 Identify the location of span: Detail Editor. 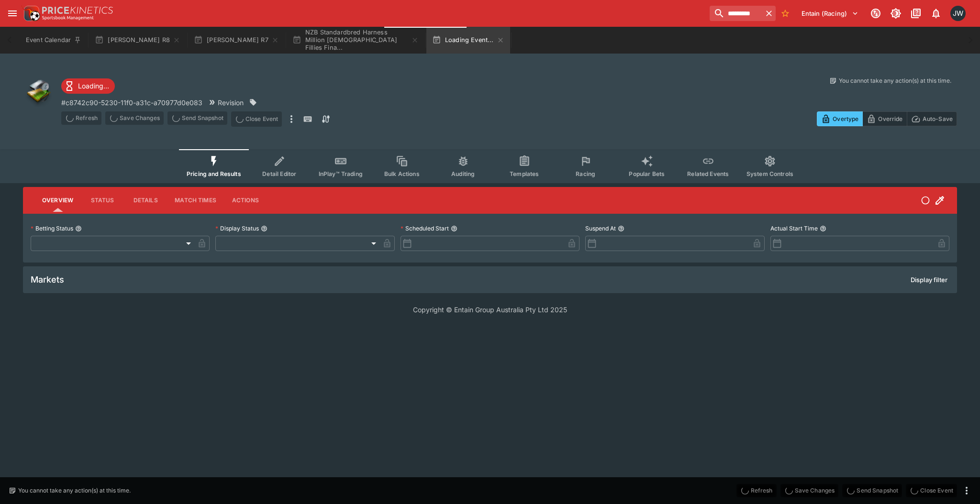
(279, 174).